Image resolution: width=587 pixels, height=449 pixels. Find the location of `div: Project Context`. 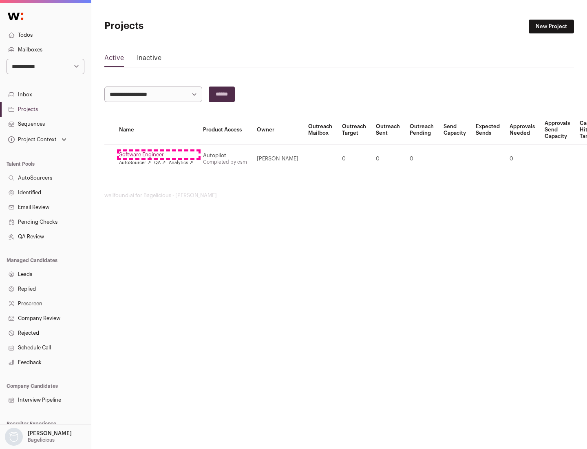

div: Project Context is located at coordinates (31, 140).